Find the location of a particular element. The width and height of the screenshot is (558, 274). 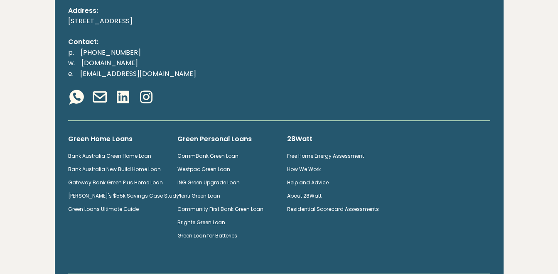

span: e. is located at coordinates (71, 73).